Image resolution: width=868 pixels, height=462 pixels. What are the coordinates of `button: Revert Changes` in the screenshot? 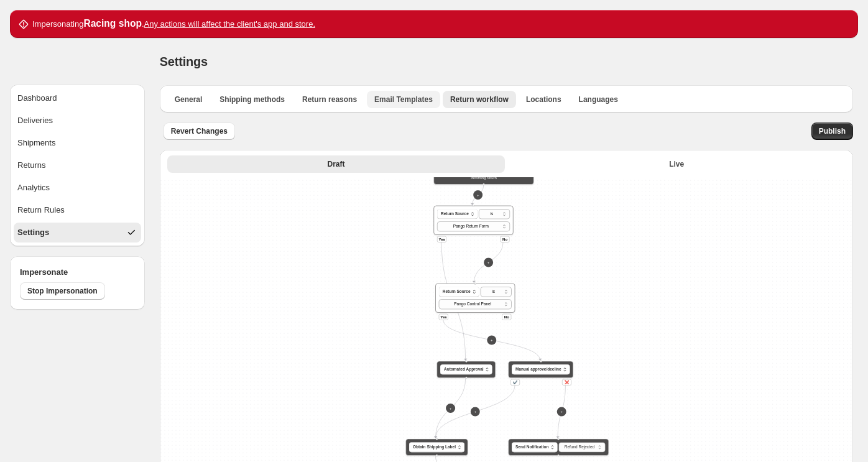 It's located at (199, 131).